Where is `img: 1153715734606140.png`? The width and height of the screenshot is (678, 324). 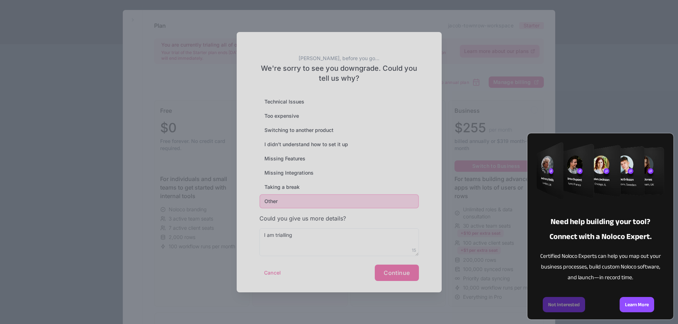
img: 1153715734606140.png is located at coordinates (600, 171).